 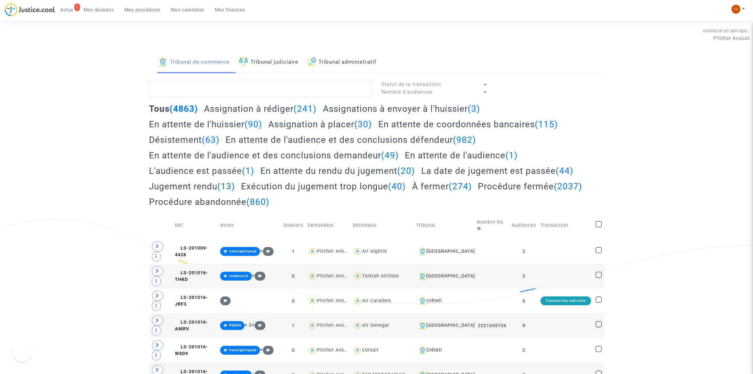 I want to click on span: LS-201016-JRF3, so click(x=191, y=301).